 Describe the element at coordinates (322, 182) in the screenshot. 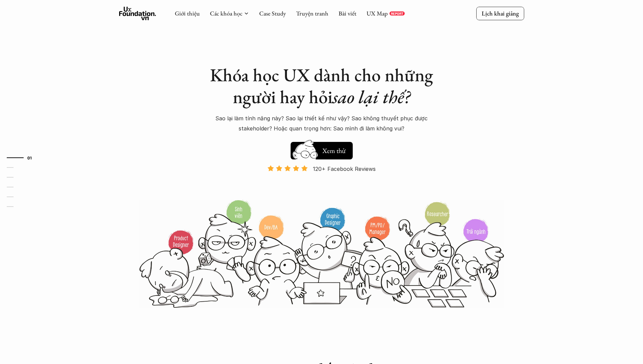

I see `a: 120+ Facebook Reviews` at that location.